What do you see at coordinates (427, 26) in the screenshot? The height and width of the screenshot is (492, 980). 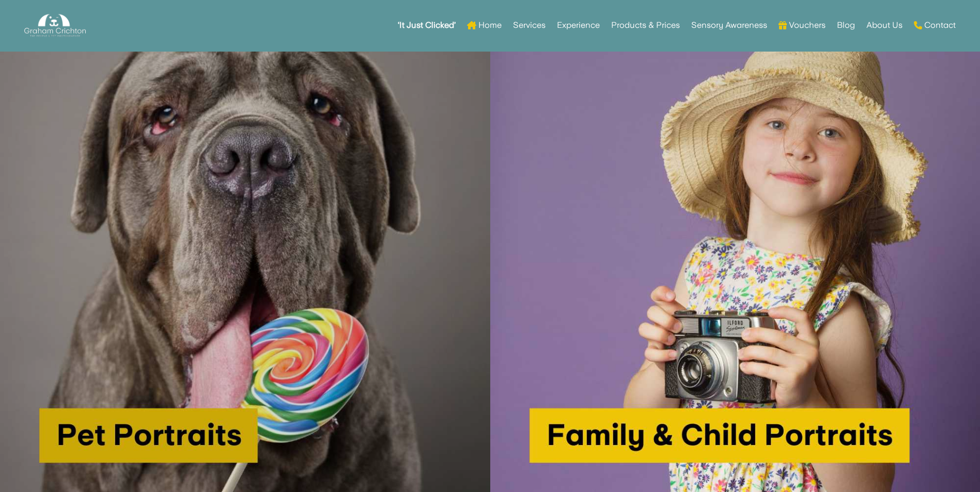 I see `a: ‘It Just Clicked’` at bounding box center [427, 26].